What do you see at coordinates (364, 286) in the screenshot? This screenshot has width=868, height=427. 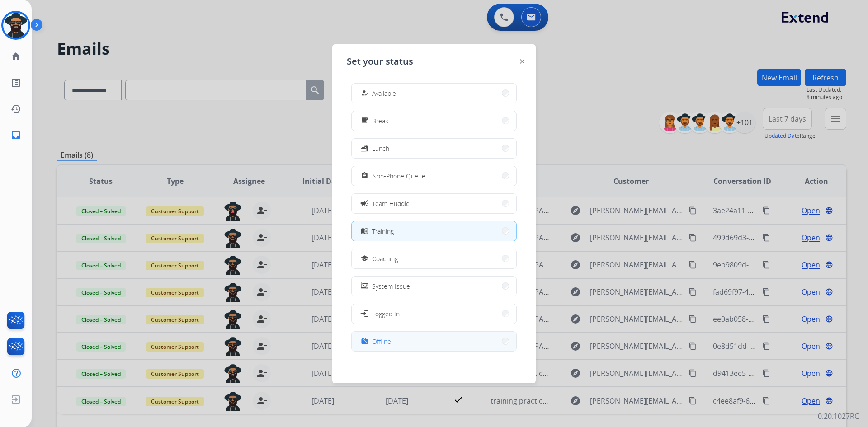 I see `mat-icon: phonelink_off` at bounding box center [364, 286].